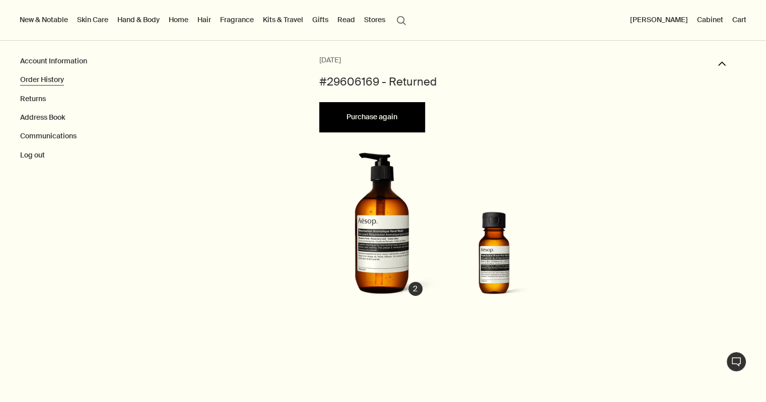 The height and width of the screenshot is (402, 766). I want to click on a: Skin Care, so click(93, 20).